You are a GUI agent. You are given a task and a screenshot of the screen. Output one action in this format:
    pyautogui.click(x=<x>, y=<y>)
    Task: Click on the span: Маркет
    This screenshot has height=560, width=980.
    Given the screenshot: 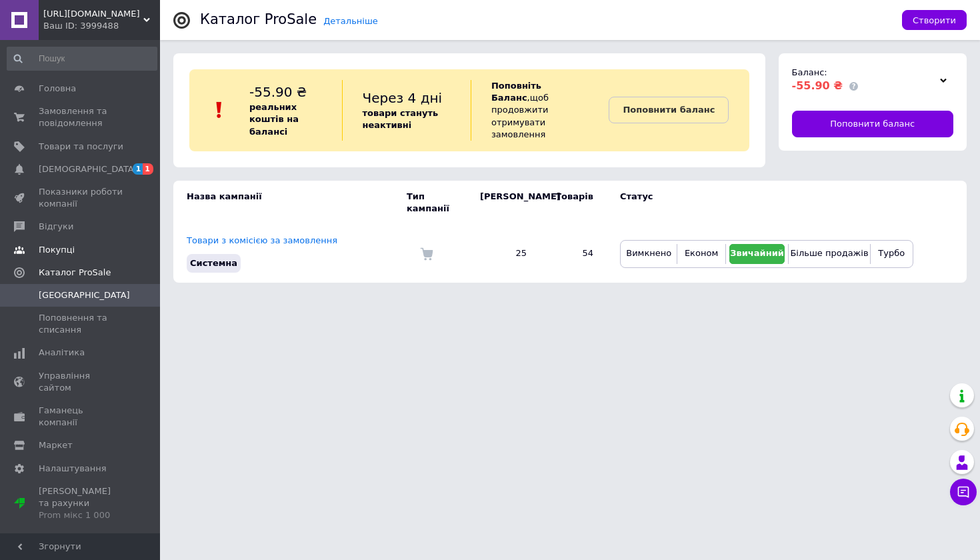 What is the action you would take?
    pyautogui.click(x=55, y=446)
    